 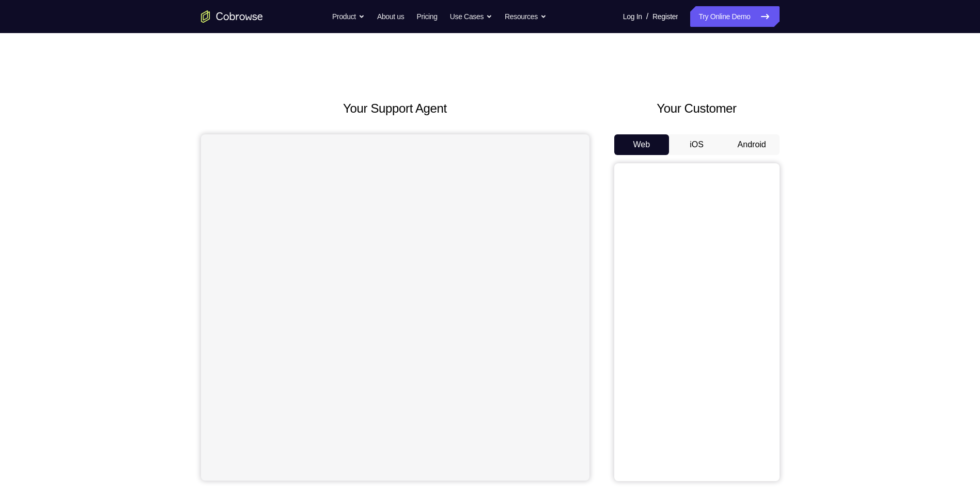 I want to click on button: Android, so click(x=752, y=145).